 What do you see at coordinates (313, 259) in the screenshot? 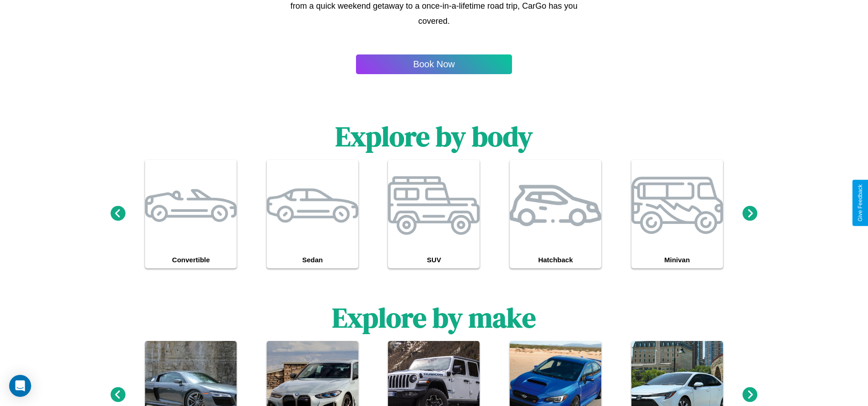
I see `h4: Sedan` at bounding box center [313, 259].